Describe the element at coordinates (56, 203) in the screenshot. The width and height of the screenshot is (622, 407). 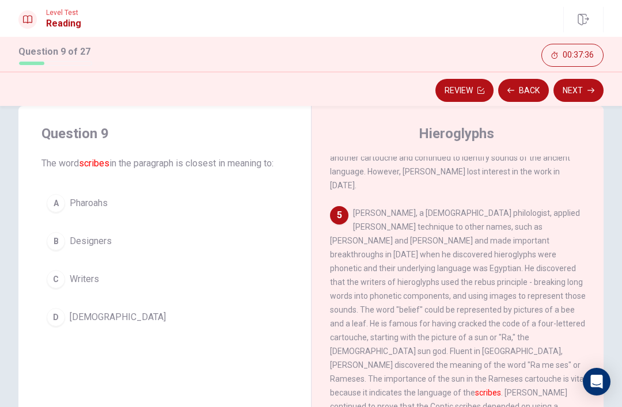
I see `div: A` at that location.